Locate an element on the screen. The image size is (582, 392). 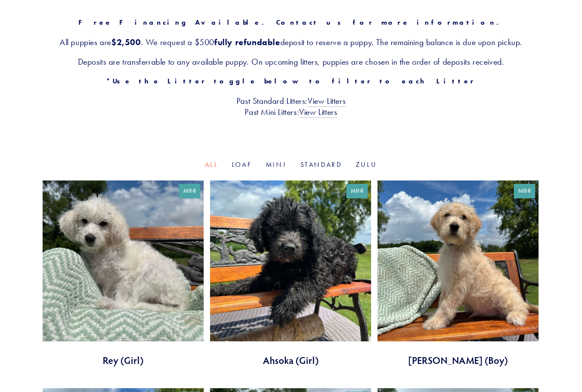
strong: $2,500 is located at coordinates (126, 42).